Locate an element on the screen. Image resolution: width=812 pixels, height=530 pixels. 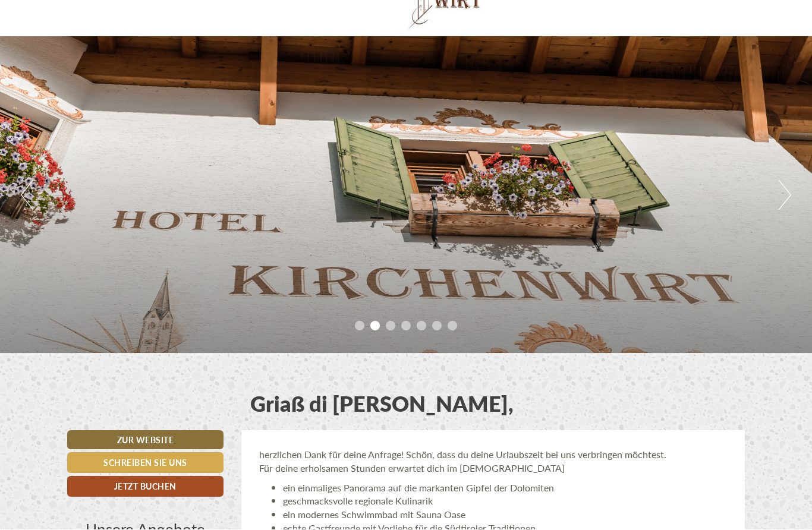
small: 20:48 is located at coordinates (103, 62).